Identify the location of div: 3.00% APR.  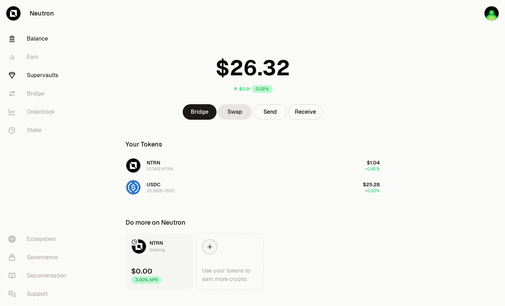
(146, 280).